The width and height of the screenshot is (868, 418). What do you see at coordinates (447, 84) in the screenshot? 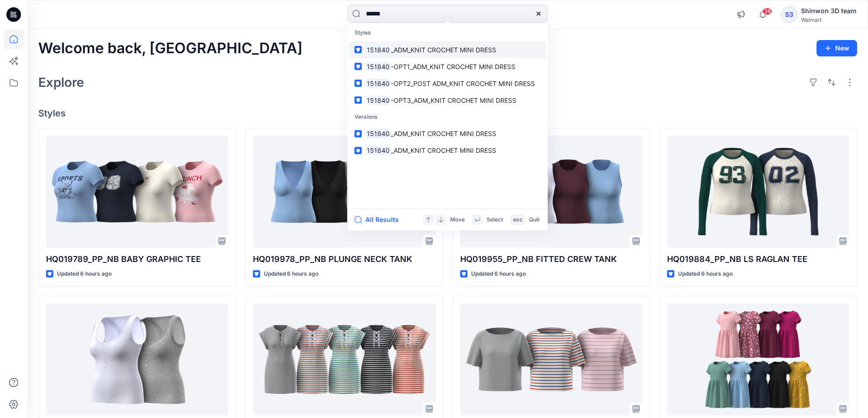
I see `a: 151840-OPT2_POST ADM_KNIT CROCHET MINI DRESS` at bounding box center [447, 84].